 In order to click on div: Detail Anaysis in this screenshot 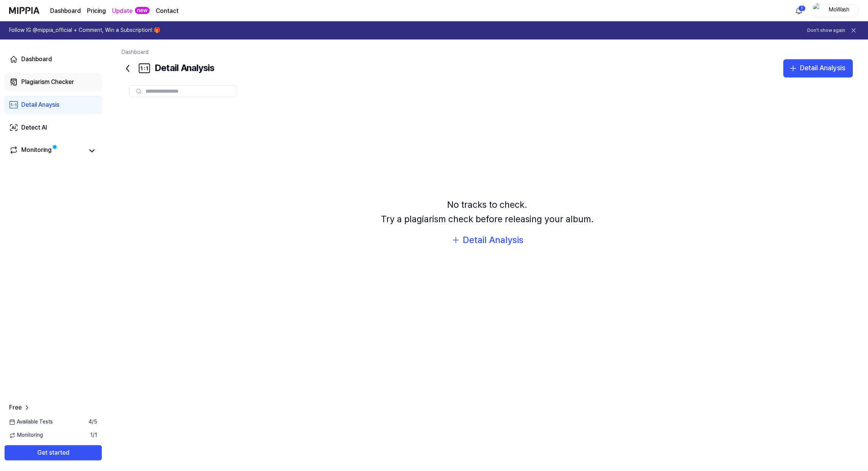, I will do `click(40, 105)`.